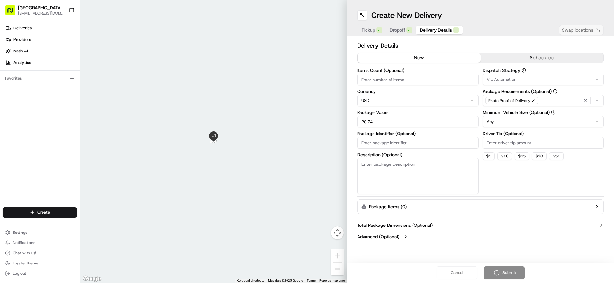 This screenshot has width=614, height=283. Describe the element at coordinates (108, 86) in the screenshot. I see `button: See all` at that location.